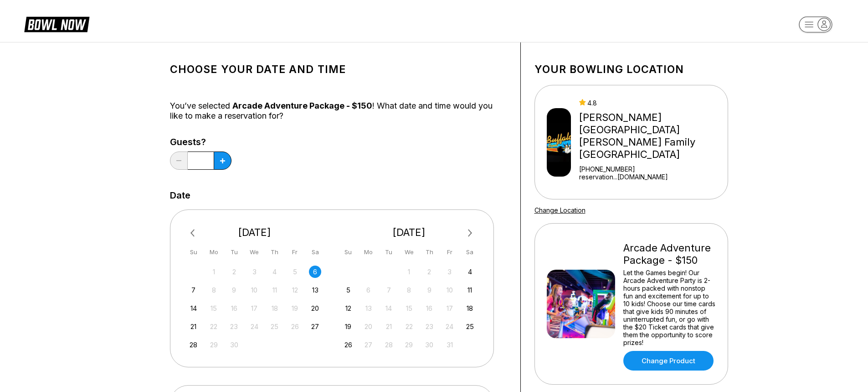 This screenshot has width=868, height=392. Describe the element at coordinates (429, 308) in the screenshot. I see `div: Not available Thursday, October 16th, 2025` at that location.